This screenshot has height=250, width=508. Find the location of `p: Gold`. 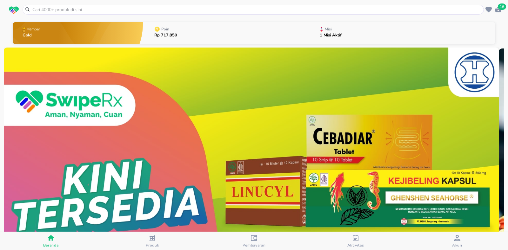

p: Gold is located at coordinates (32, 35).